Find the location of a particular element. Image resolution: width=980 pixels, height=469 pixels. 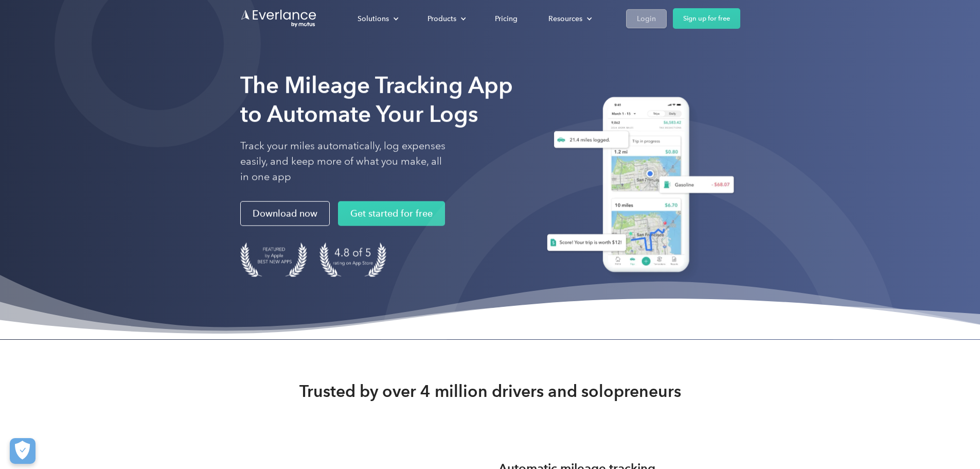

div: Pricing is located at coordinates (506, 18).